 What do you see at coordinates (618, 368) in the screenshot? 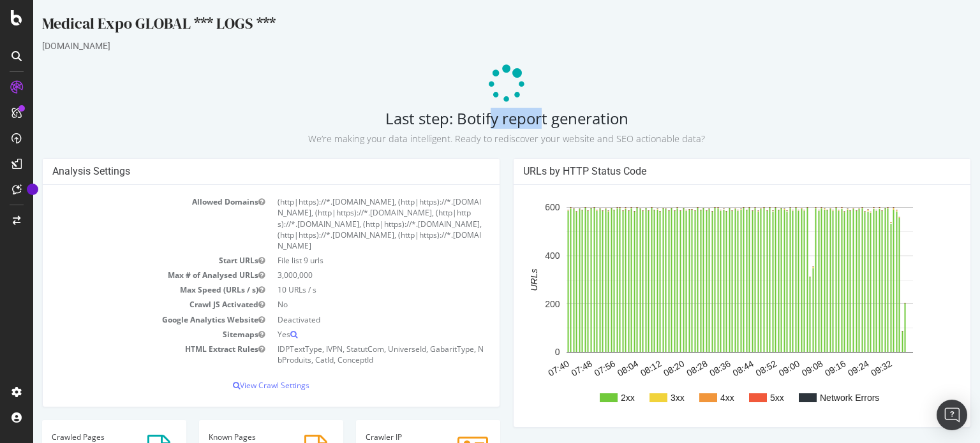
I see `text: 08:12` at bounding box center [618, 368].